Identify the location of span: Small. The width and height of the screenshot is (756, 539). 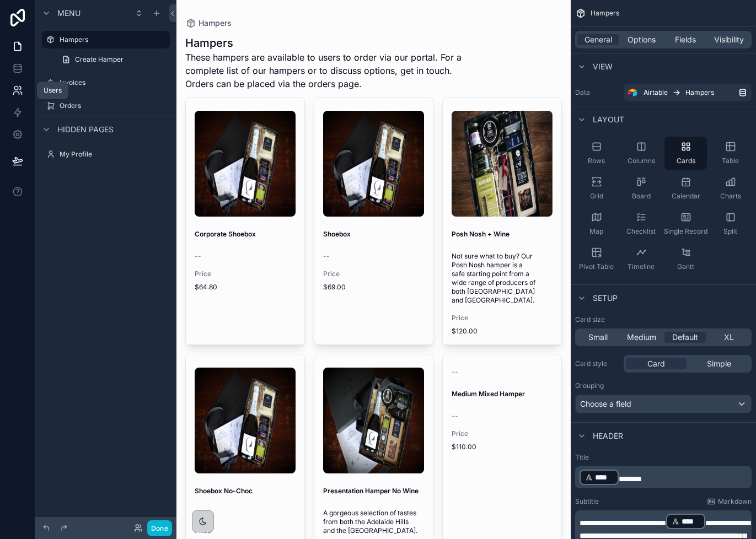
(597, 338).